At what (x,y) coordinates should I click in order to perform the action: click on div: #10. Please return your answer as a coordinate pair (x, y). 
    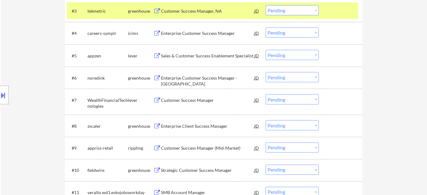
    Looking at the image, I should click on (77, 171).